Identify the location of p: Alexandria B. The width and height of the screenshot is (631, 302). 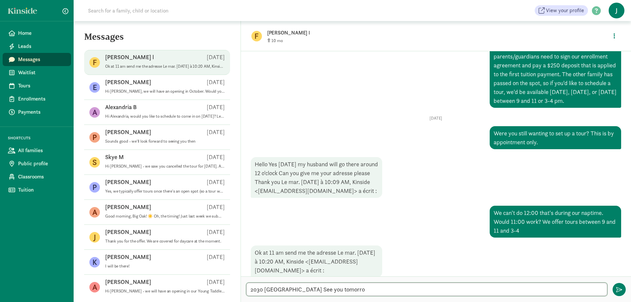
(121, 107).